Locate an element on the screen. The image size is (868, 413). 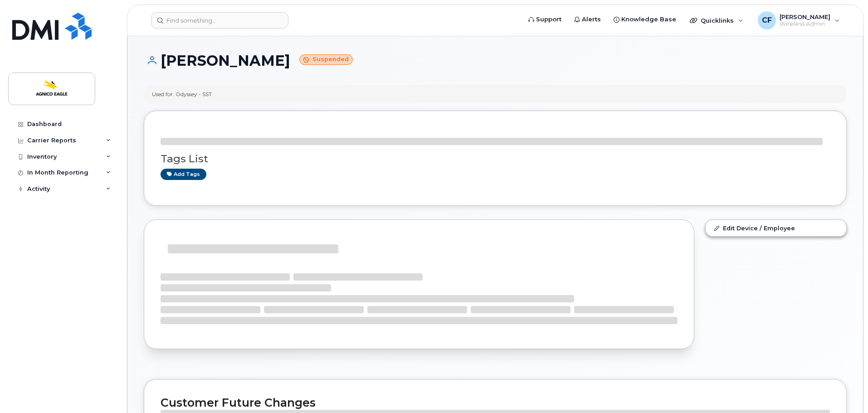
h2: Customer Future Changes is located at coordinates (495, 403).